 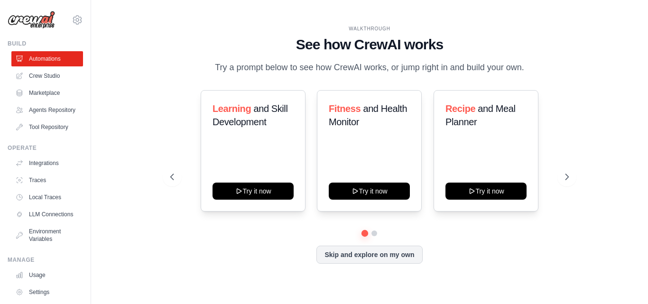 I want to click on a: Automations, so click(x=47, y=59).